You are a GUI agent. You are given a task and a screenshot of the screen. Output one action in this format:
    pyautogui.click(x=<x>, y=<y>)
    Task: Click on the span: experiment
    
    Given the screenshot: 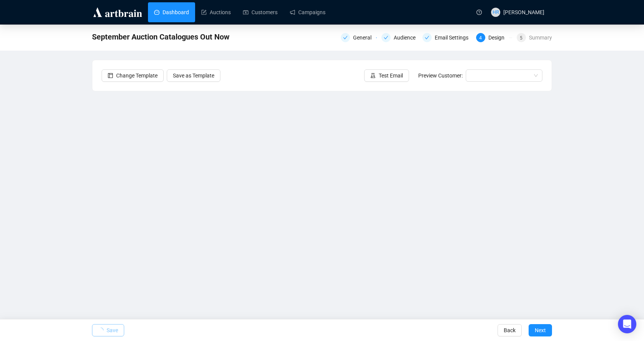 What is the action you would take?
    pyautogui.click(x=373, y=76)
    